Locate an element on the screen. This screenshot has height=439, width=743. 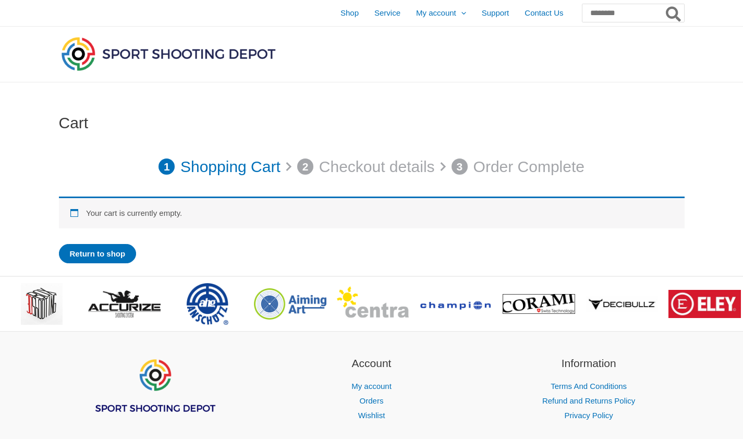
img: brand logo is located at coordinates (704, 304).